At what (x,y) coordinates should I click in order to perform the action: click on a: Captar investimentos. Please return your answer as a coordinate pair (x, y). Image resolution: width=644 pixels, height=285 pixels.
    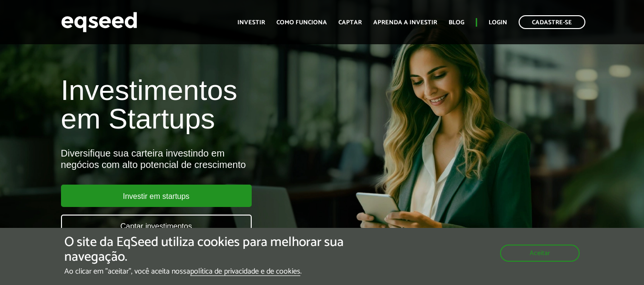
    Looking at the image, I should click on (156, 226).